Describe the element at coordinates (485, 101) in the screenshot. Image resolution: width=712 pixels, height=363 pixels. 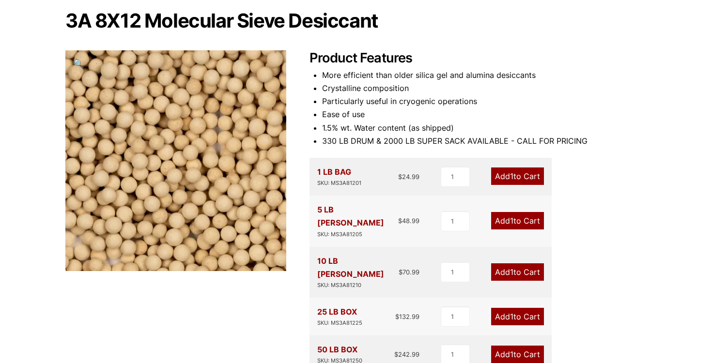
I see `li: Particularly useful in cryogenic operations` at that location.